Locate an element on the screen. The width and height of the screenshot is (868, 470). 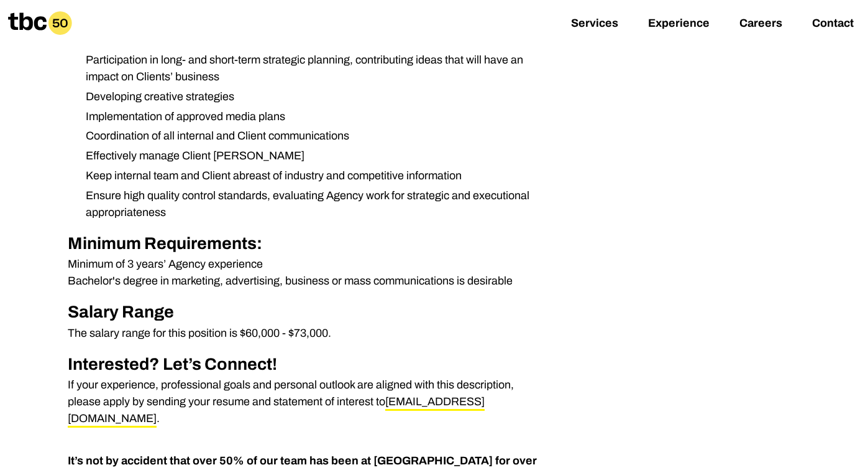
li: Keep internal team and Client abreast of industry and competitive information is located at coordinates (311, 175).